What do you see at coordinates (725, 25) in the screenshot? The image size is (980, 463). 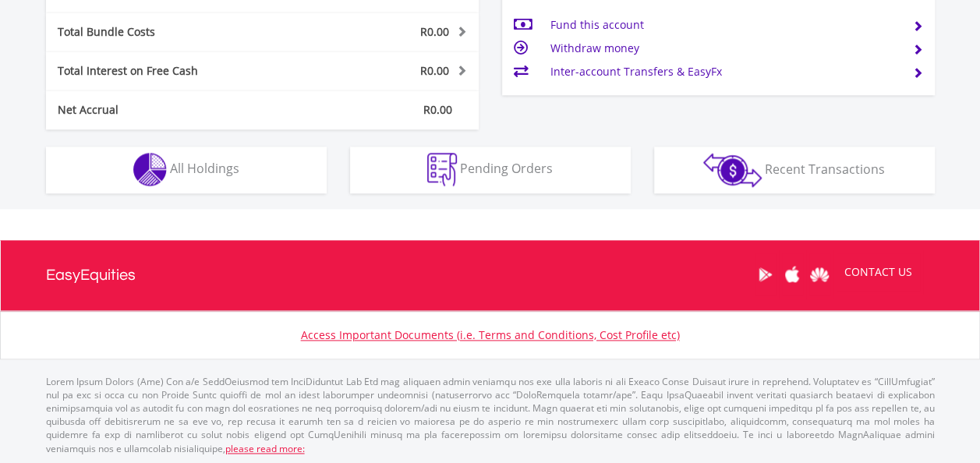 I see `td: Fund this account` at bounding box center [725, 25].